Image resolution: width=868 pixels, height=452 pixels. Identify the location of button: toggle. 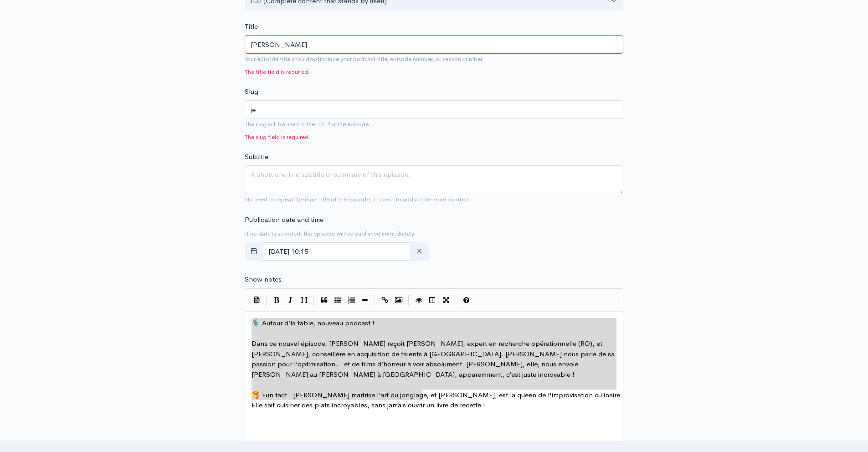
(254, 251).